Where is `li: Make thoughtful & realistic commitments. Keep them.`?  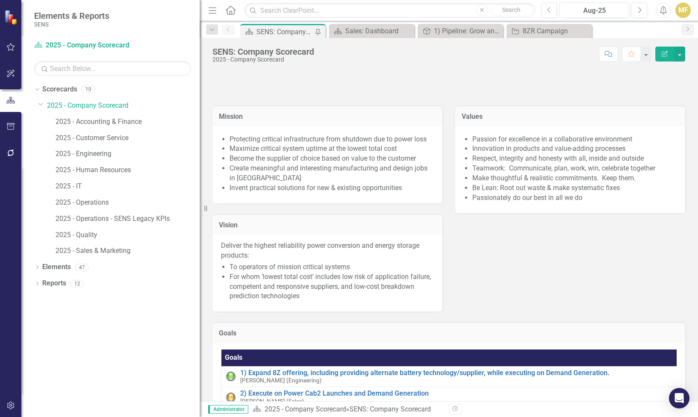 li: Make thoughtful & realistic commitments. Keep them. is located at coordinates (575, 178).